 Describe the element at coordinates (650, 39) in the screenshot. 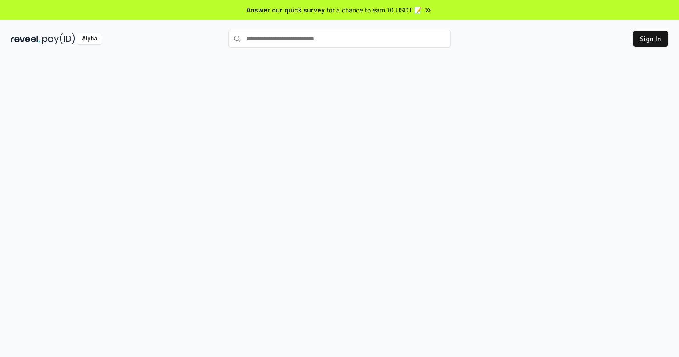

I see `button: Sign In` at that location.